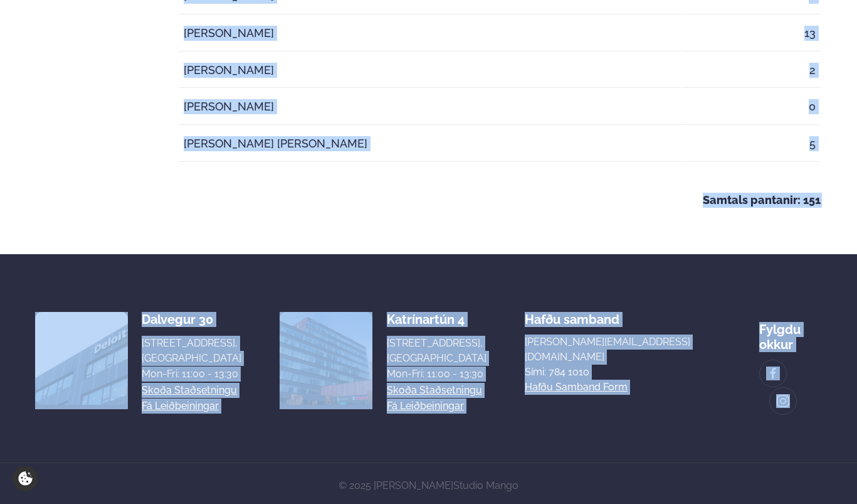  Describe the element at coordinates (191, 319) in the screenshot. I see `div: Dalvegur 30` at that location.